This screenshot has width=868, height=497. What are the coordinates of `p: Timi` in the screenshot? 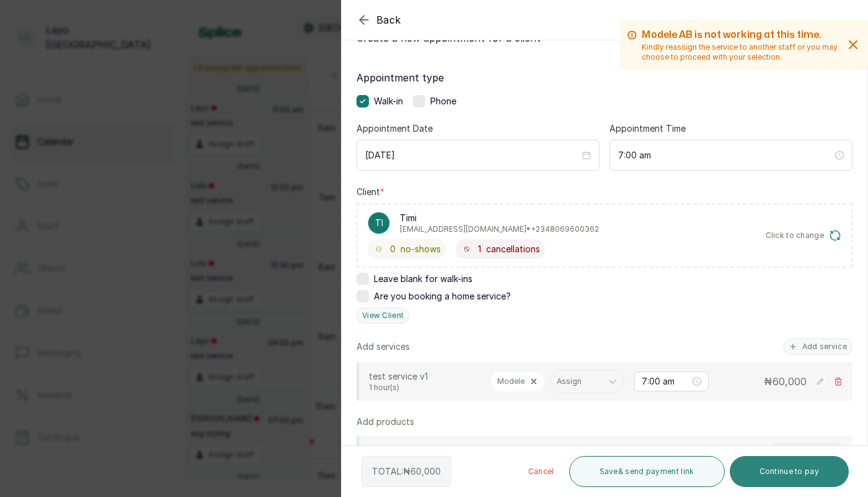 It's located at (499, 218).